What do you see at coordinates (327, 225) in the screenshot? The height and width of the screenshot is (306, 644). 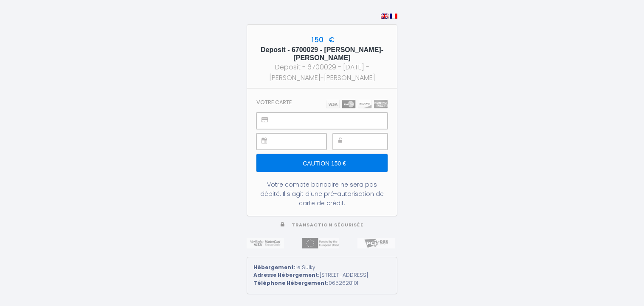 I see `span: Transaction sécurisée` at bounding box center [327, 225].